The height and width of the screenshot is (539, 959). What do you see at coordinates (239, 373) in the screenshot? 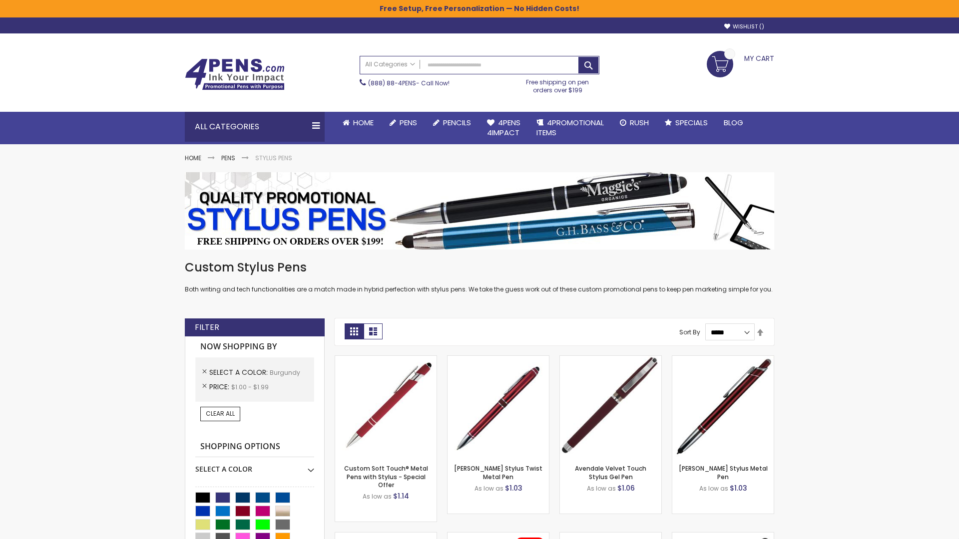
I see `span: Select A Color` at bounding box center [239, 373].